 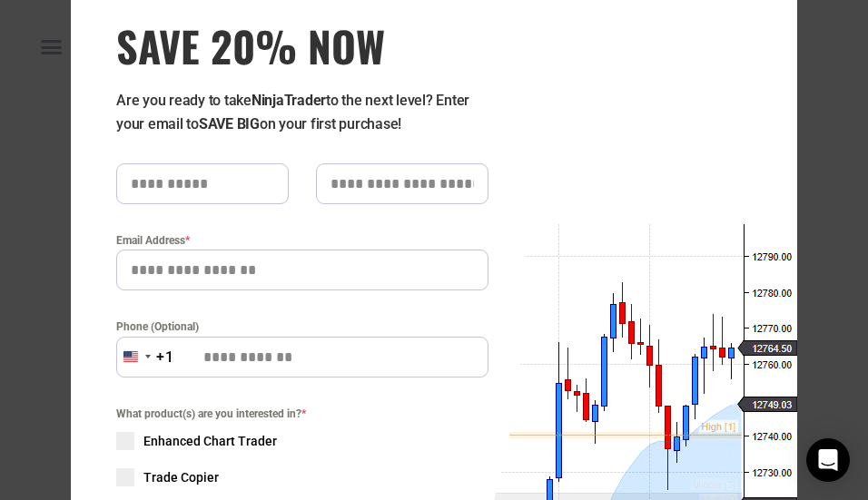 What do you see at coordinates (209, 441) in the screenshot?
I see `span: Enhanced Chart Trader` at bounding box center [209, 441].